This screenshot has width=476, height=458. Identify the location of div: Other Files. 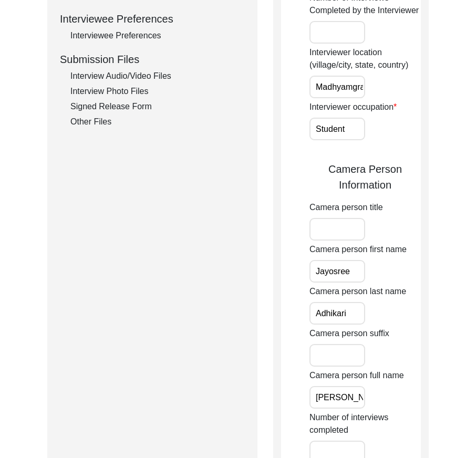
(157, 122).